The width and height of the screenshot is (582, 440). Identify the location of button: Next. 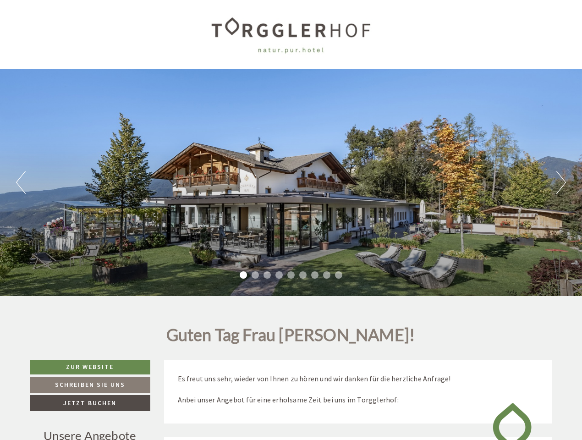
(561, 182).